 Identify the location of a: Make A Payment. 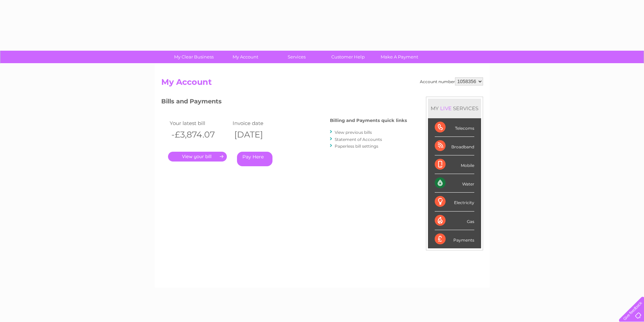
(399, 57).